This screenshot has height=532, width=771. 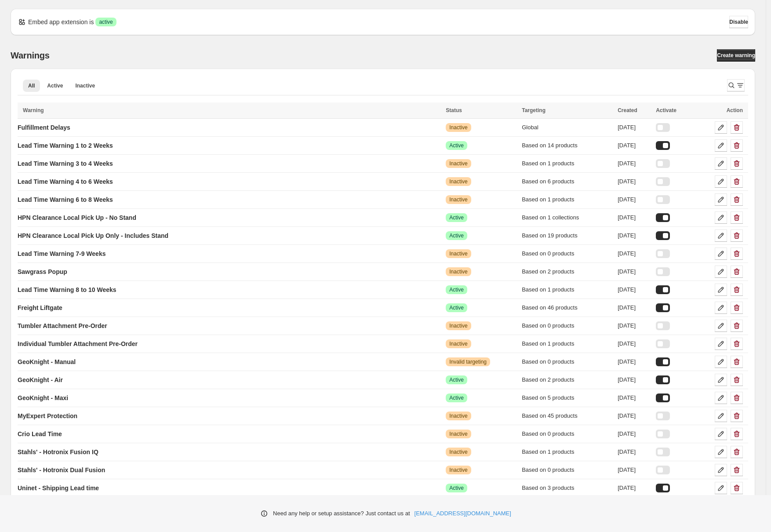 What do you see at coordinates (67, 290) in the screenshot?
I see `a: Lead Time Warning 8 to 10 Weeks` at bounding box center [67, 290].